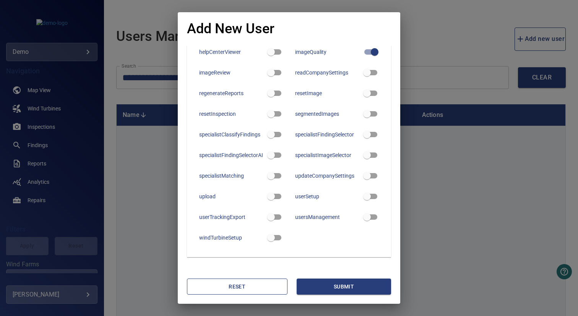  I want to click on div: usersManagement, so click(327, 217).